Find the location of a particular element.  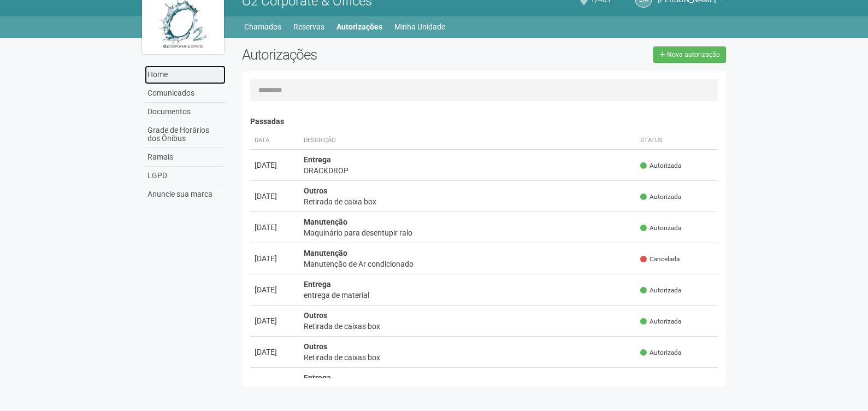

span: Cancelada is located at coordinates (660, 259).